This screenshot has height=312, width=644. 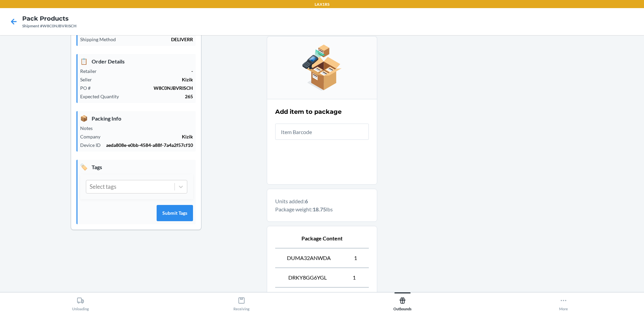 What do you see at coordinates (322, 238) in the screenshot?
I see `span: Package Content` at bounding box center [322, 238].